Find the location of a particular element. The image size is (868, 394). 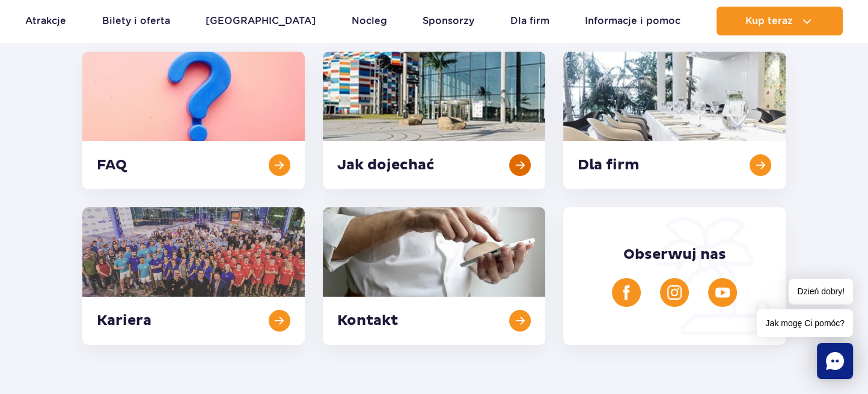

a: Bilety i oferta is located at coordinates (136, 21).